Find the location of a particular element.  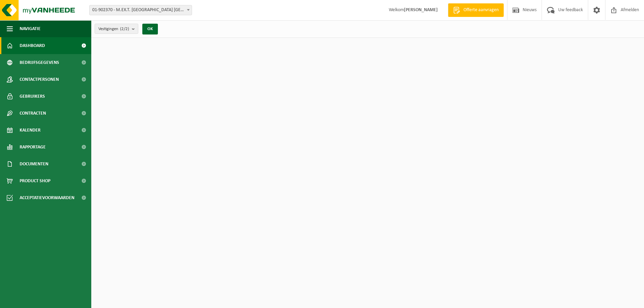

span: Vestigingen is located at coordinates (113, 29).